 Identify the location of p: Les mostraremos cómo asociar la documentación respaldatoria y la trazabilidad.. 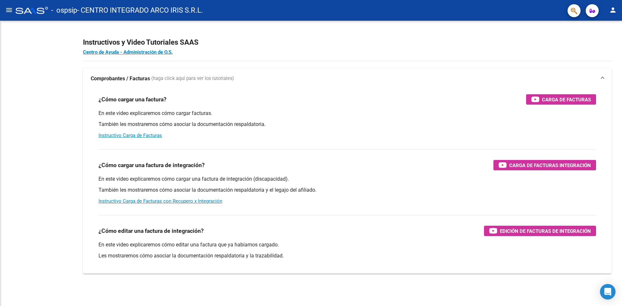
(347, 256).